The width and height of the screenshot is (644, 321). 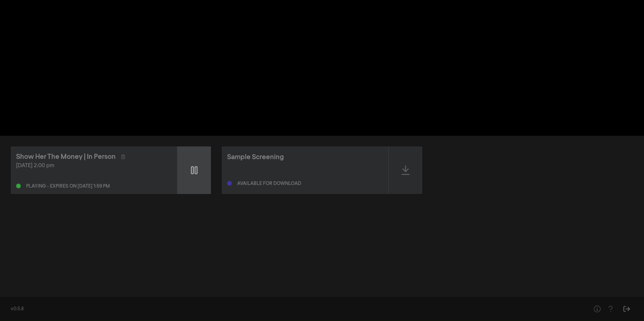 I want to click on div: v0.5.8, so click(x=294, y=309).